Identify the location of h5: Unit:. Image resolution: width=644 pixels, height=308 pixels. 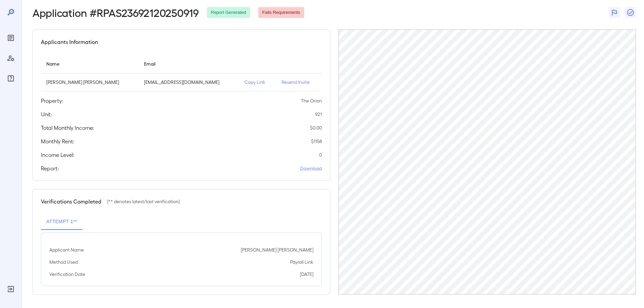
(46, 114).